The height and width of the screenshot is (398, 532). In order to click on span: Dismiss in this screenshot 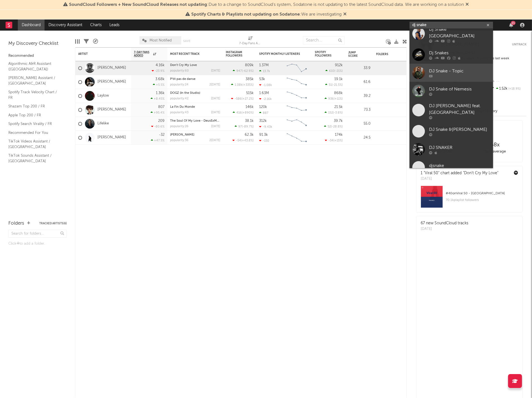, I will do `click(345, 14)`.